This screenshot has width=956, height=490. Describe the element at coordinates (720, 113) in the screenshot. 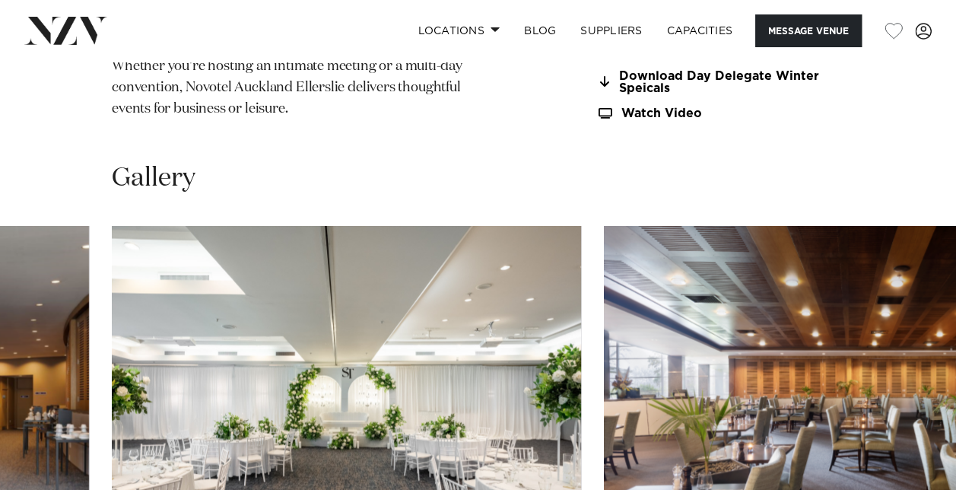

I see `a: Watch Video` at that location.